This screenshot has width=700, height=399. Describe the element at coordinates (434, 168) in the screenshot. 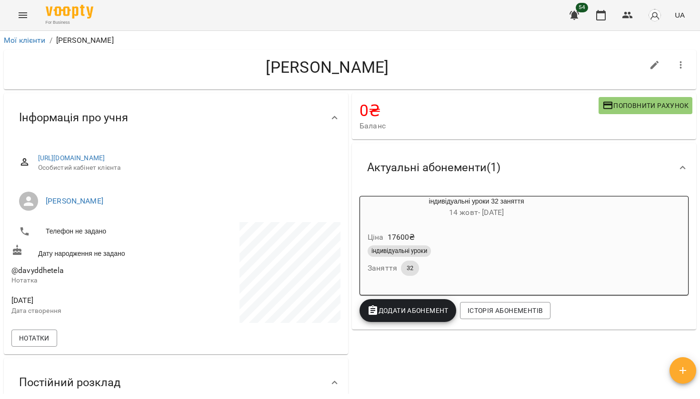

I see `span: Актуальні абонементи ( 1 )` at that location.